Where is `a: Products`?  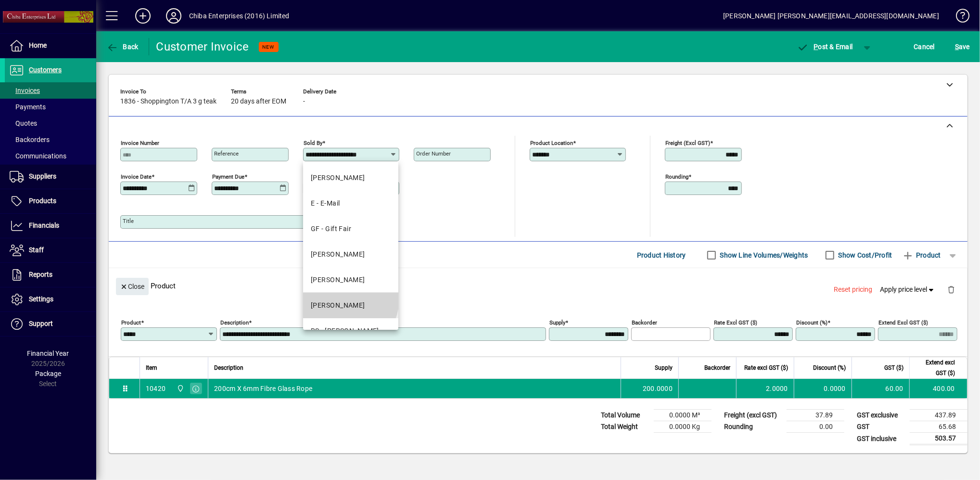
a: Products is located at coordinates (51, 201).